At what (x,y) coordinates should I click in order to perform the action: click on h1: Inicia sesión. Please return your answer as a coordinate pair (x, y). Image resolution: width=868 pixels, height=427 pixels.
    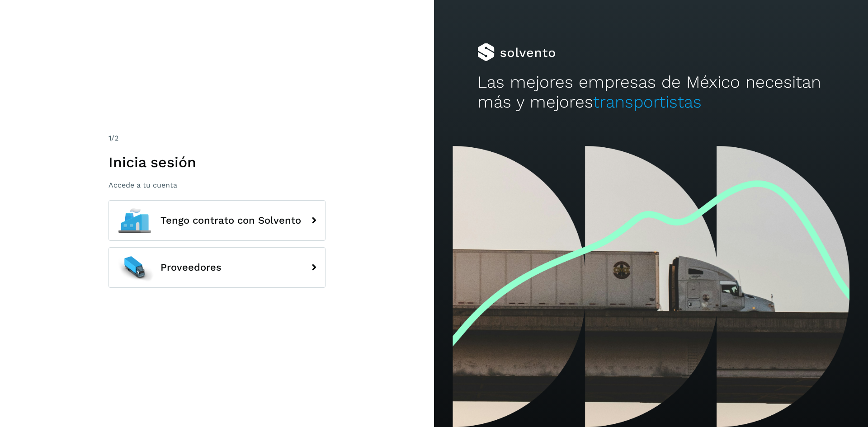
    Looking at the image, I should click on (217, 162).